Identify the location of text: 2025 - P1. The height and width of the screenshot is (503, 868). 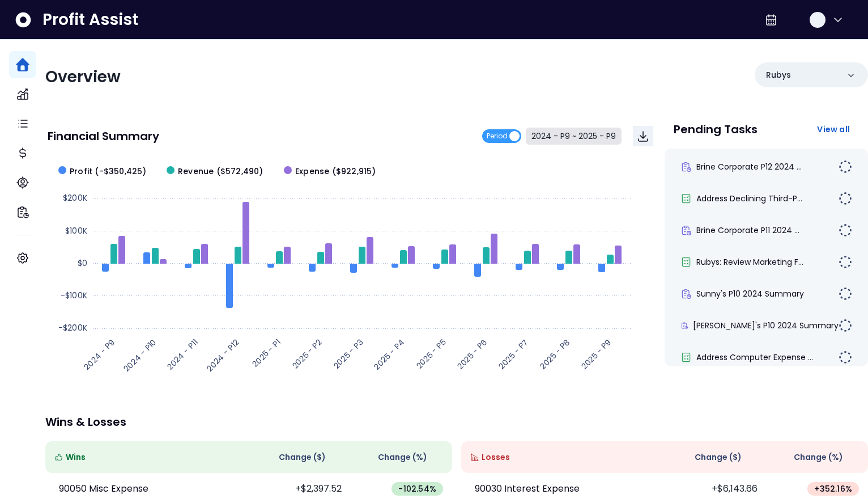
(266, 353).